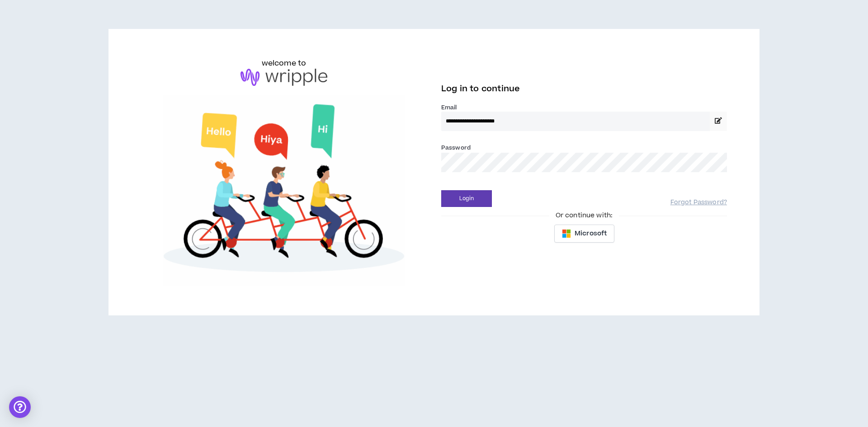 The width and height of the screenshot is (868, 427). What do you see at coordinates (284, 191) in the screenshot?
I see `img: Welcome to Wripple` at bounding box center [284, 191].